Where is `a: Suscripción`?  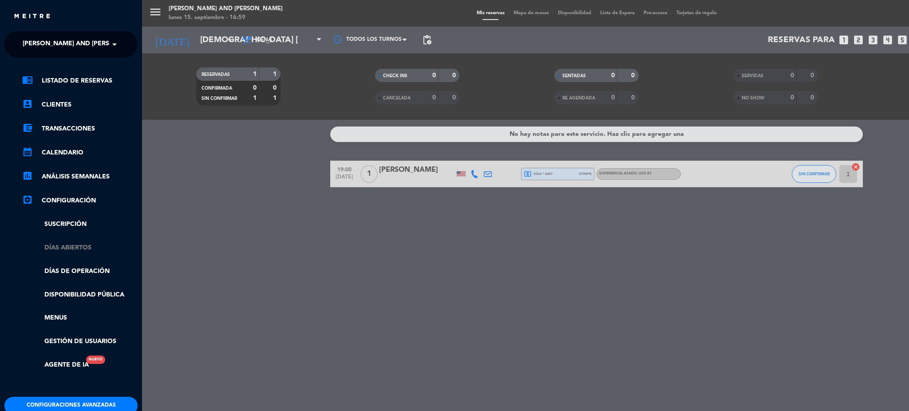 a: Suscripción is located at coordinates (80, 224).